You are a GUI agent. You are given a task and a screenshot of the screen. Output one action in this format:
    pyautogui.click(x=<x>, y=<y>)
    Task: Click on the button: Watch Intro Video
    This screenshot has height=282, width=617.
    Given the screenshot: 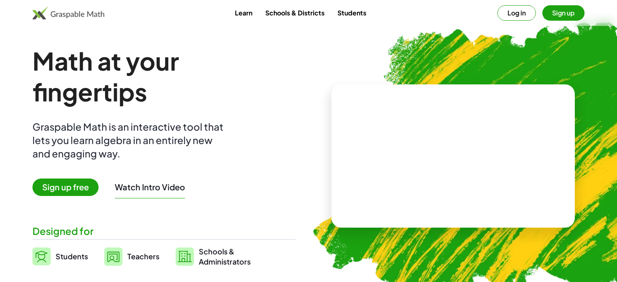 What is the action you would take?
    pyautogui.click(x=150, y=187)
    